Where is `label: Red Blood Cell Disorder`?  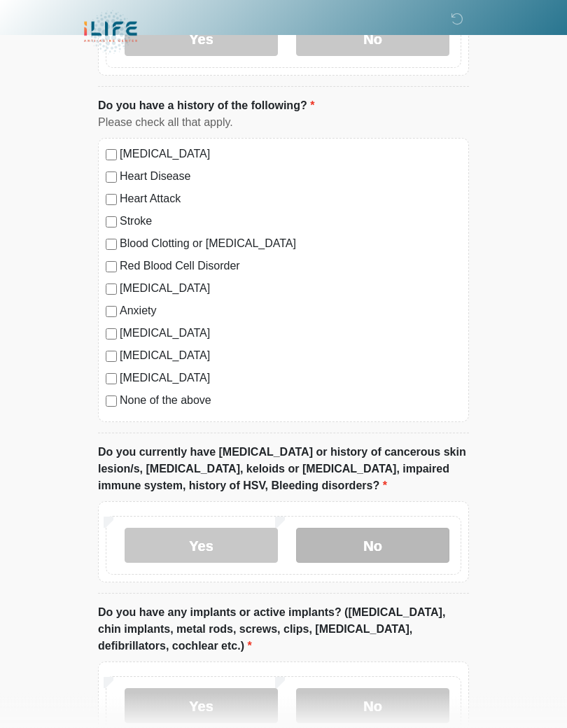
label: Red Blood Cell Disorder is located at coordinates (291, 267).